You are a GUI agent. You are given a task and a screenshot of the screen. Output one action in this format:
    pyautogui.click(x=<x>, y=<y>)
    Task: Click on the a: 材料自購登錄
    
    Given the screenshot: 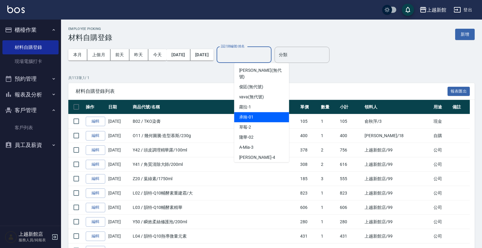 What is the action you would take?
    pyautogui.click(x=31, y=47)
    